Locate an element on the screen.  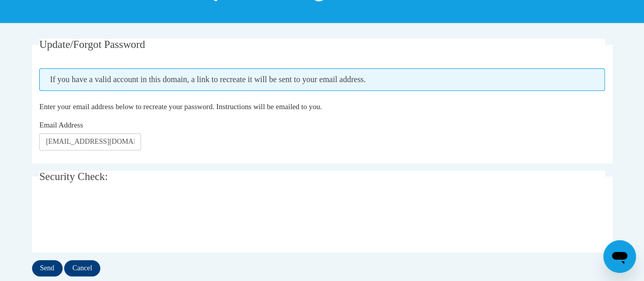
span: If you have a valid account in this domain, a link to recreate it will be sent to your email addr... is located at coordinates (322, 79).